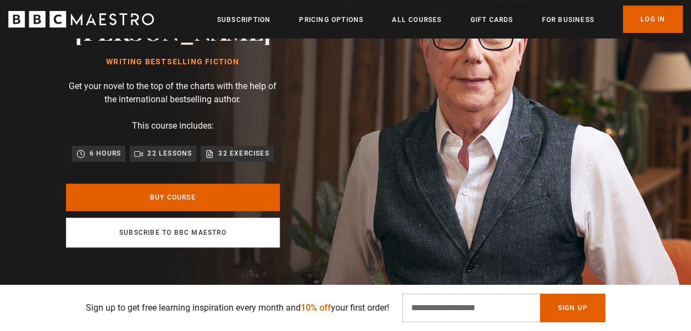 The height and width of the screenshot is (331, 691). What do you see at coordinates (173, 126) in the screenshot?
I see `p: This course includes:` at bounding box center [173, 126].